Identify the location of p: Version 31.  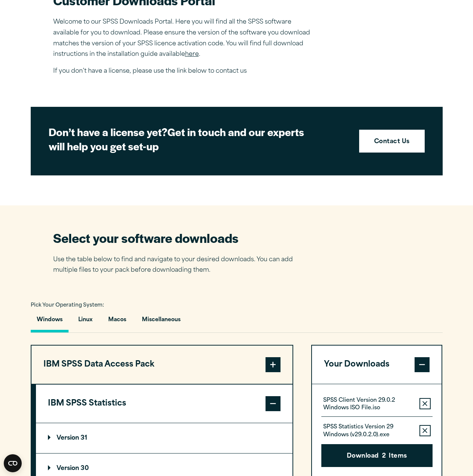
(67, 438).